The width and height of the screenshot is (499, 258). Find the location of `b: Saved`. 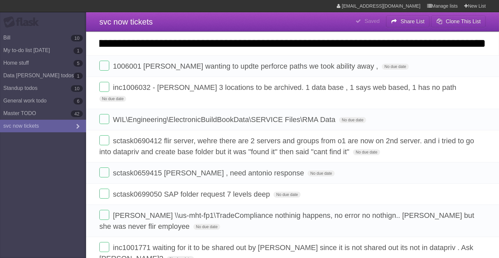

b: Saved is located at coordinates (372, 21).